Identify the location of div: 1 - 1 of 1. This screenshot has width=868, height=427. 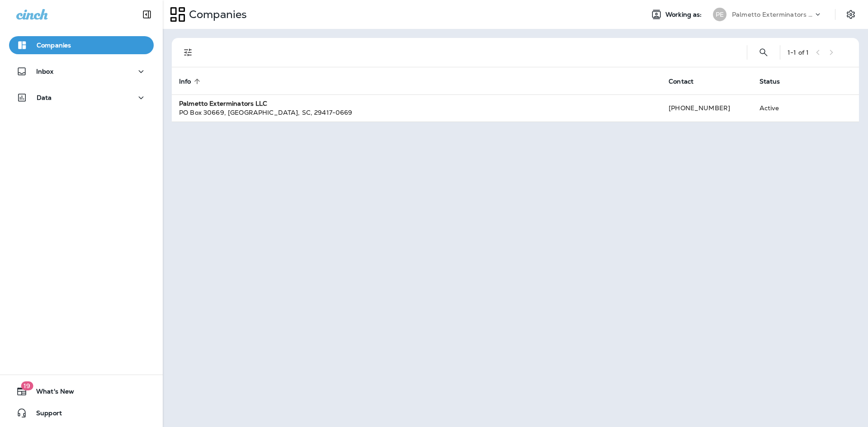
(798, 52).